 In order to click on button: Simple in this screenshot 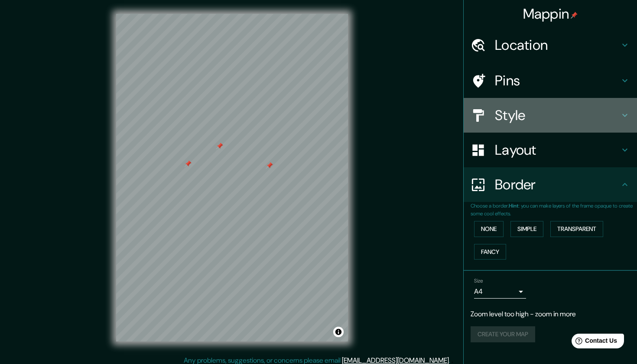, I will do `click(527, 229)`.